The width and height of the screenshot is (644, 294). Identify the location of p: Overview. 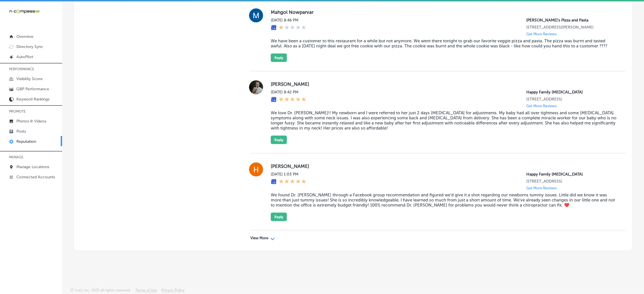
(25, 36).